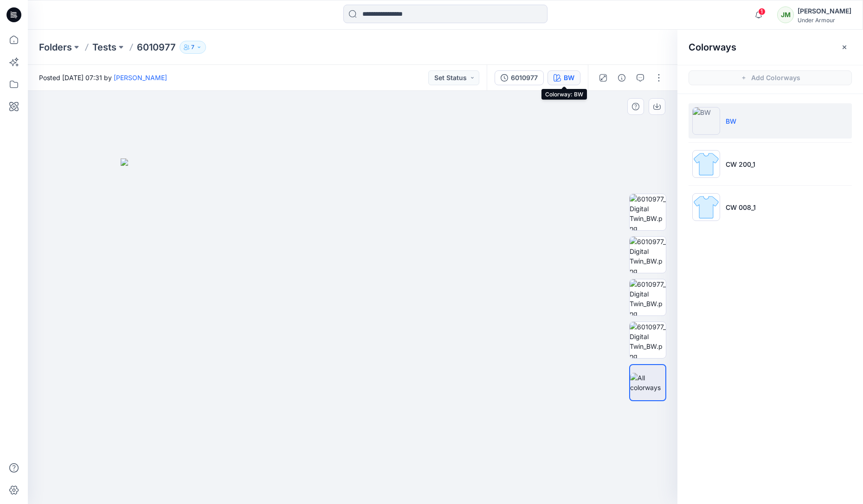  What do you see at coordinates (569, 78) in the screenshot?
I see `div: BW` at bounding box center [569, 78].